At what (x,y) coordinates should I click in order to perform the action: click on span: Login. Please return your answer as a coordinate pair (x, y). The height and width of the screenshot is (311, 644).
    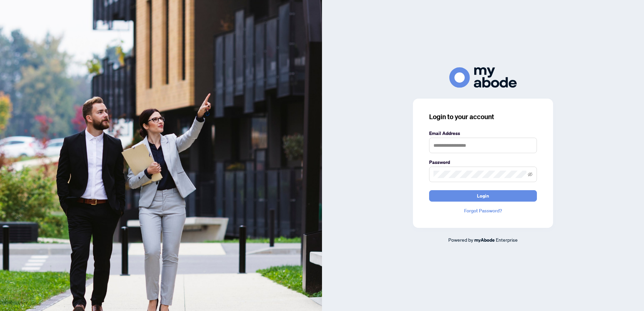
    Looking at the image, I should click on (483, 196).